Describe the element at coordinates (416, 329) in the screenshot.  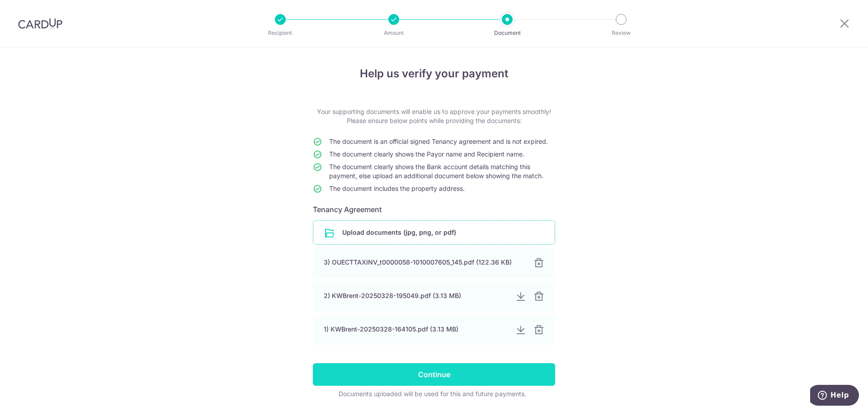
I see `div: 1) KWBrent-20250328-164105.pdf (3.13 MB)` at that location.